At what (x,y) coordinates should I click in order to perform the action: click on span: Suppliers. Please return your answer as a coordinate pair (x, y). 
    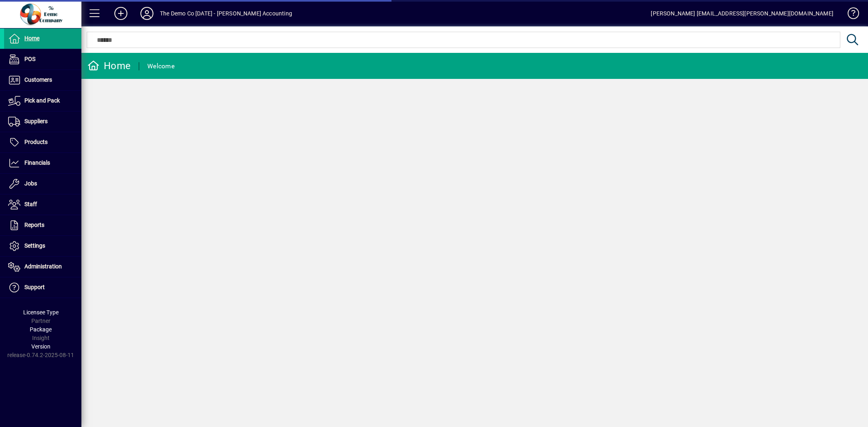
    Looking at the image, I should click on (36, 121).